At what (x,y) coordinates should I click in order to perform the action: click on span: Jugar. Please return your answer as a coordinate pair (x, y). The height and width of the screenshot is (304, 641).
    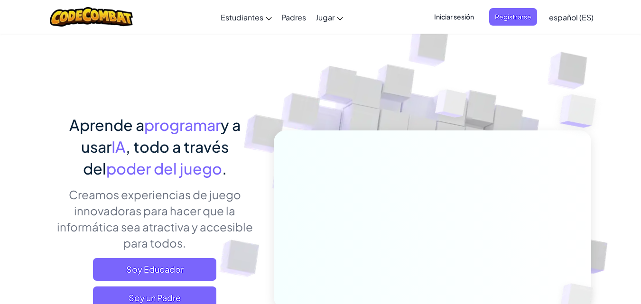
    Looking at the image, I should click on (325, 17).